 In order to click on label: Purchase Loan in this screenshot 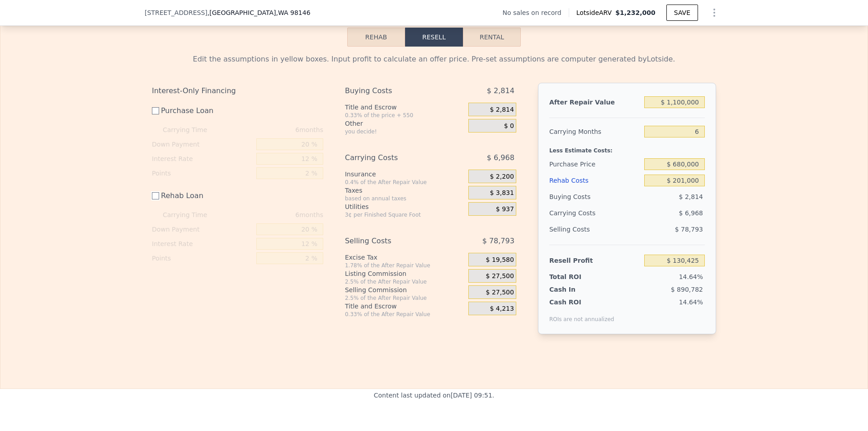, I will do `click(202, 111)`.